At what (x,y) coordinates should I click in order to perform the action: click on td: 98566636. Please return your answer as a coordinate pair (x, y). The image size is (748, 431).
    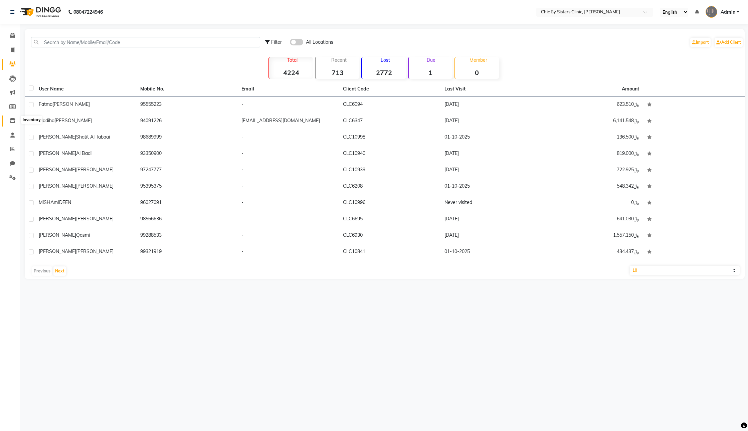
    Looking at the image, I should click on (187, 219).